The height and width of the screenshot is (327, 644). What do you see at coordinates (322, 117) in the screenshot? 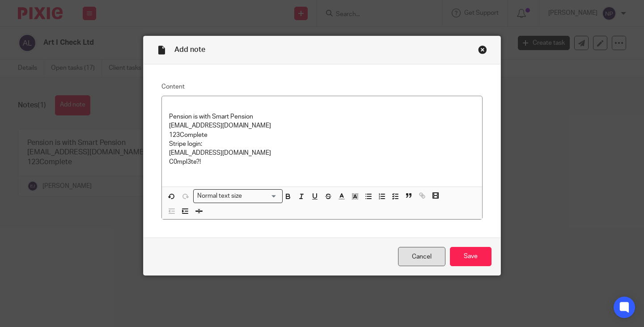
I see `p: Pension is with Smart Pension` at bounding box center [322, 117].